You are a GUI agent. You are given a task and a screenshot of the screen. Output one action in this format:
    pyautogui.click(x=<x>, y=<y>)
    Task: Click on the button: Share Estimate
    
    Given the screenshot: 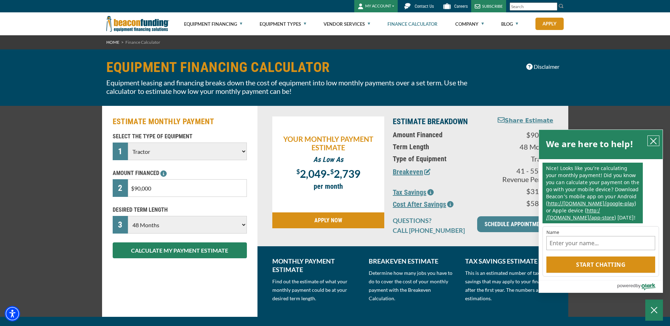 What is the action you would take?
    pyautogui.click(x=525, y=121)
    